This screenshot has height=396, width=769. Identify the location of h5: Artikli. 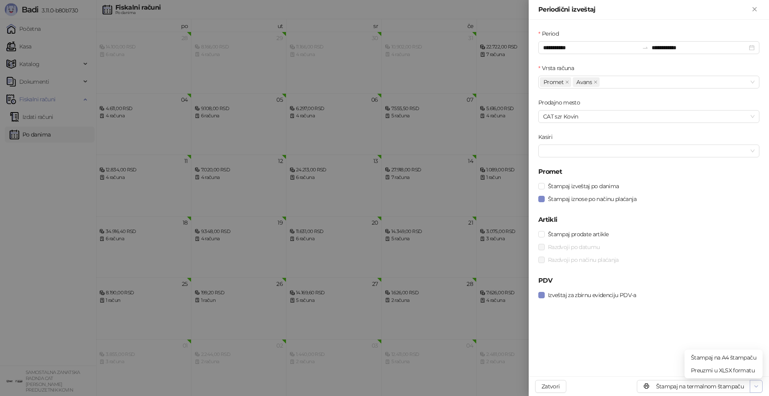
(649, 220).